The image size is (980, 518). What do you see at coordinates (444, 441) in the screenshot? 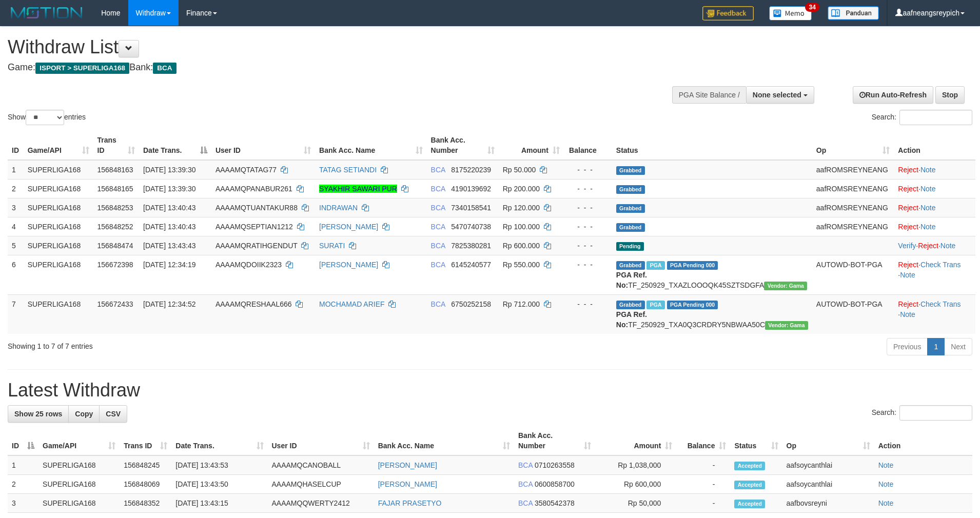
I see `th: Bank Acc. Name: activate to sort column ascending` at bounding box center [444, 441].